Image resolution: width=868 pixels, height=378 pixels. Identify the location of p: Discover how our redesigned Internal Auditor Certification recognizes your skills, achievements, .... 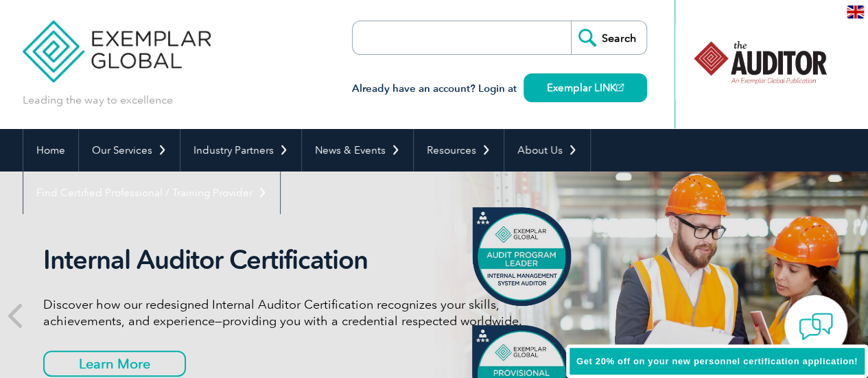
(300, 312).